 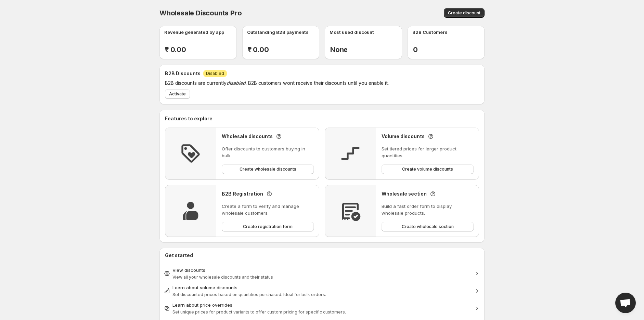 I want to click on h3: B2B Registration, so click(x=242, y=194).